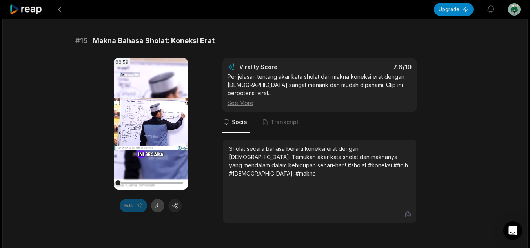  I want to click on span: Social, so click(240, 122).